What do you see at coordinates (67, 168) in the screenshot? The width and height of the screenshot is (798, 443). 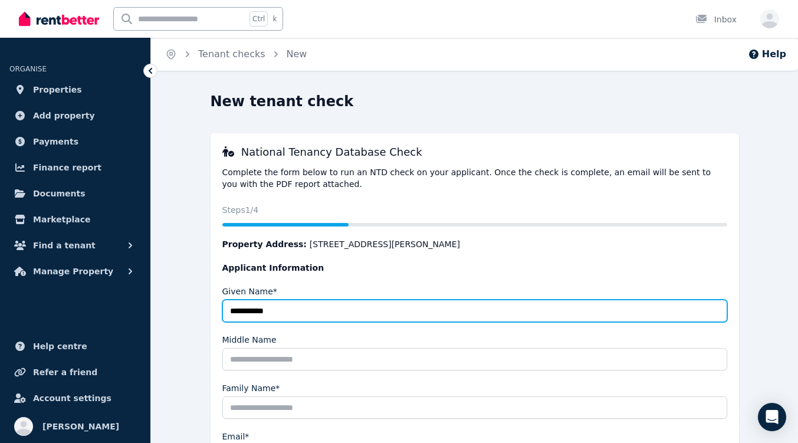 I see `span: Finance report` at bounding box center [67, 168].